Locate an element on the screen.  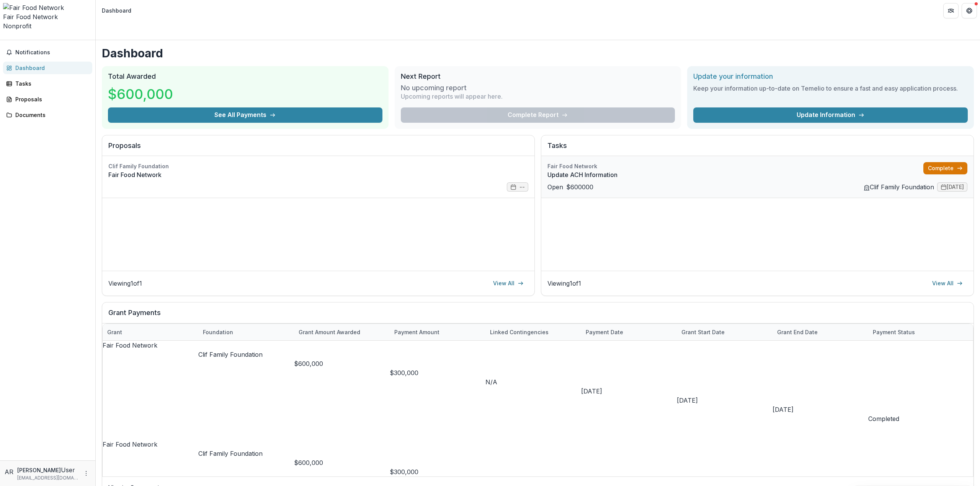
a: Tasks is located at coordinates (47, 84).